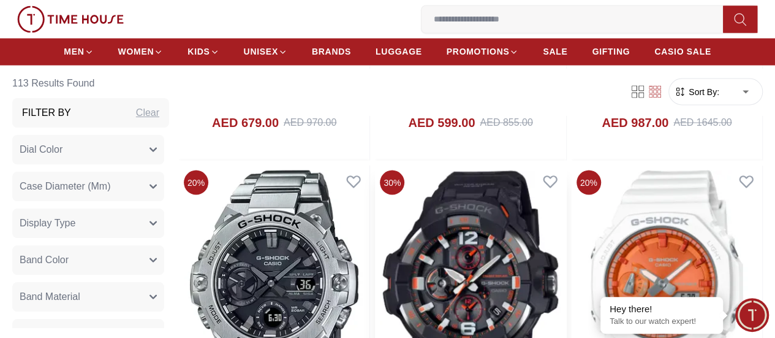  Describe the element at coordinates (702, 122) in the screenshot. I see `div: AED 1645.00` at that location.